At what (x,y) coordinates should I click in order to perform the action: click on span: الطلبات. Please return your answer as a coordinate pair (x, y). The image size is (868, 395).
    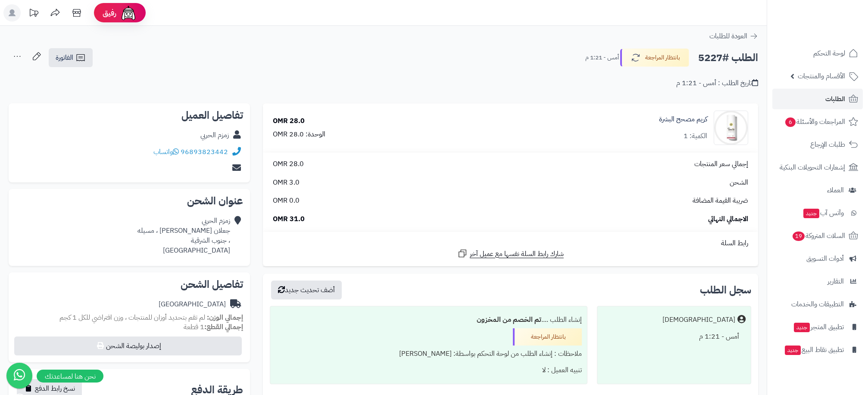
    Looking at the image, I should click on (835, 99).